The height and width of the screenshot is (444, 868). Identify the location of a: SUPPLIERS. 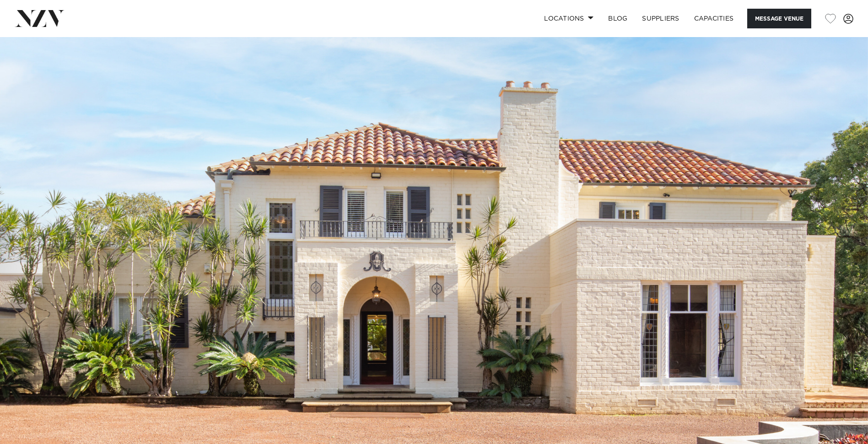
(660, 19).